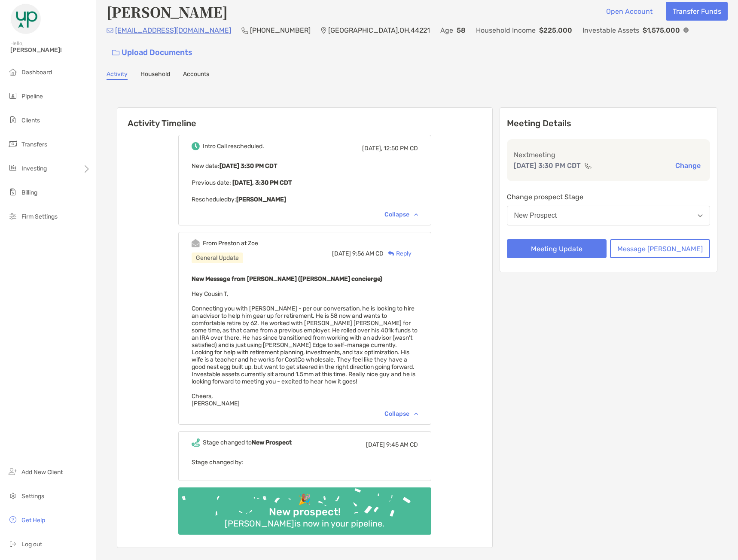 This screenshot has height=560, width=738. Describe the element at coordinates (32, 544) in the screenshot. I see `span: Log out` at that location.